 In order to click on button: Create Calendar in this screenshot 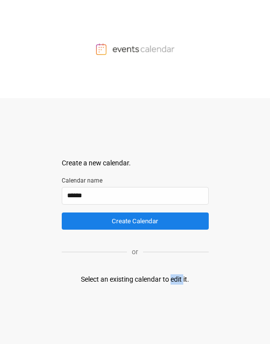, I will do `click(135, 221)`.